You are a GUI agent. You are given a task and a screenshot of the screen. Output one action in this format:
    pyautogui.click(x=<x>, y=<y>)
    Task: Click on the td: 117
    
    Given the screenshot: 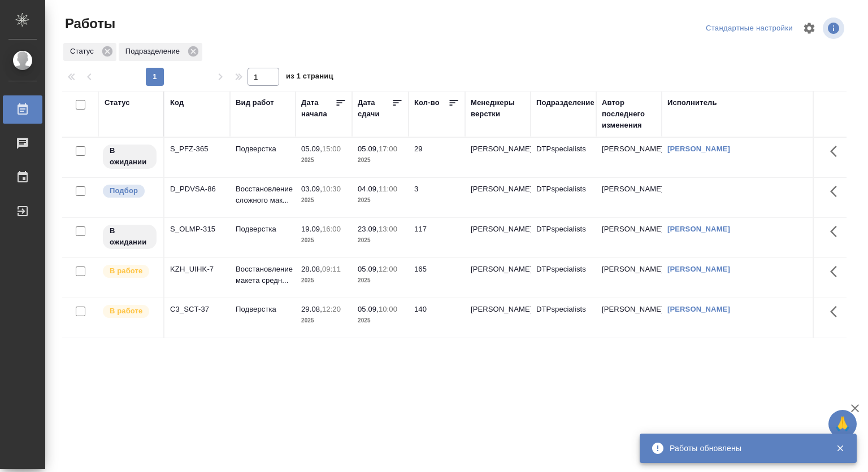 What is the action you would take?
    pyautogui.click(x=437, y=238)
    